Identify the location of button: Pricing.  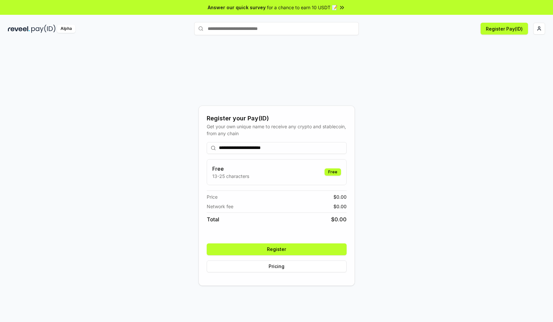
(277, 267).